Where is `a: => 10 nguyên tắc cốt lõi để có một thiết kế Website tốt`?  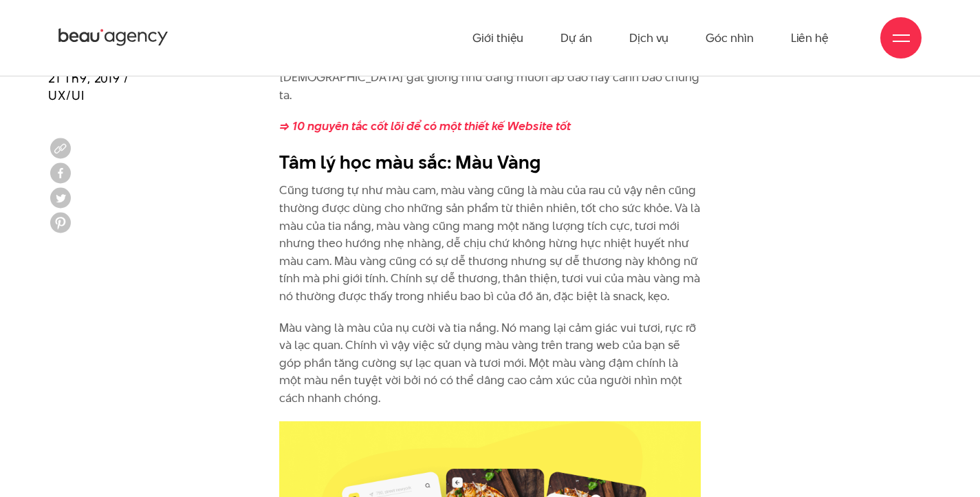 a: => 10 nguyên tắc cốt lõi để có một thiết kế Website tốt is located at coordinates (425, 126).